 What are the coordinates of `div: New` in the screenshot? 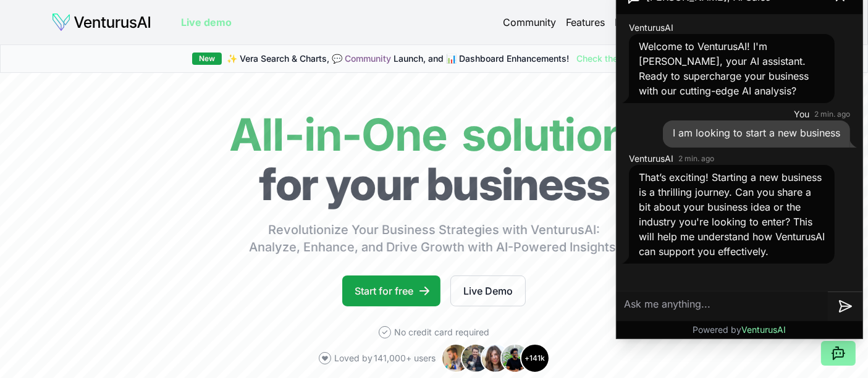 It's located at (207, 59).